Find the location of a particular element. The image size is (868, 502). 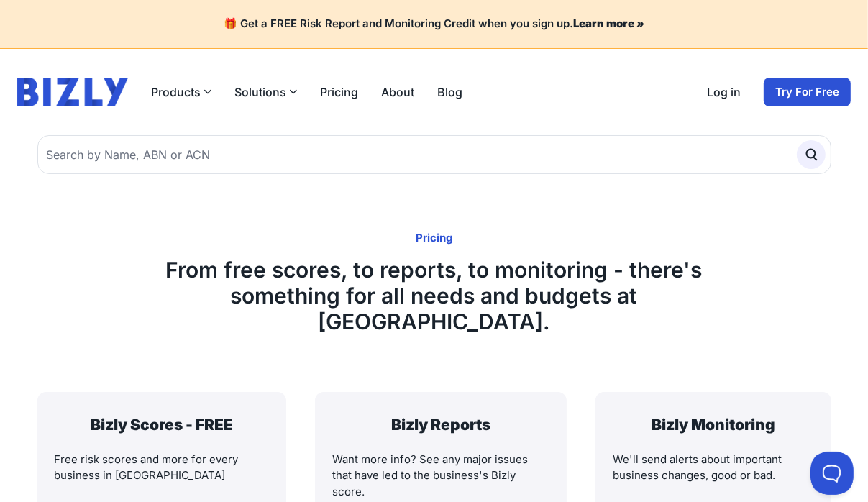

p: We'll send alerts about important business changes, good or bad. is located at coordinates (713, 468).